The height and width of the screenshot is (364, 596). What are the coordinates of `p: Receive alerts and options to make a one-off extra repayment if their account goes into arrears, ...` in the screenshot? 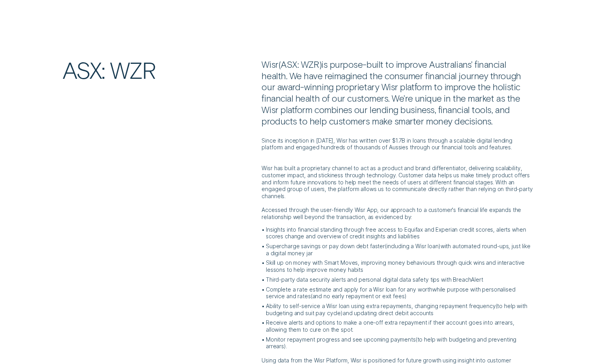 It's located at (399, 326).